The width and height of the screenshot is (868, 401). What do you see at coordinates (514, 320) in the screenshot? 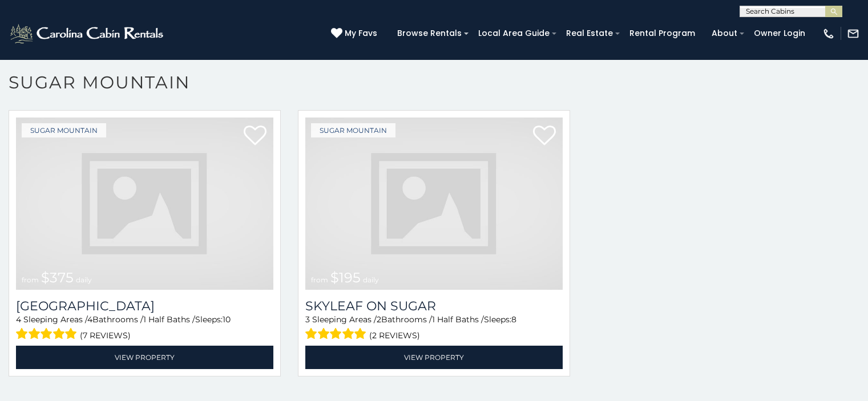
I see `span: 8` at bounding box center [514, 320].